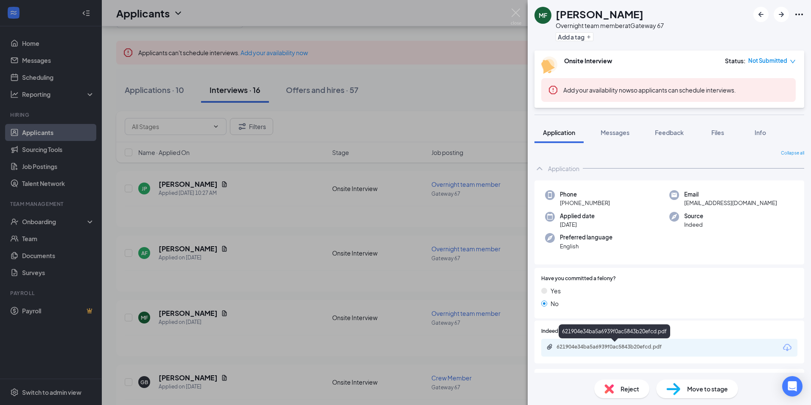 This screenshot has width=811, height=405. I want to click on span: Application, so click(559, 132).